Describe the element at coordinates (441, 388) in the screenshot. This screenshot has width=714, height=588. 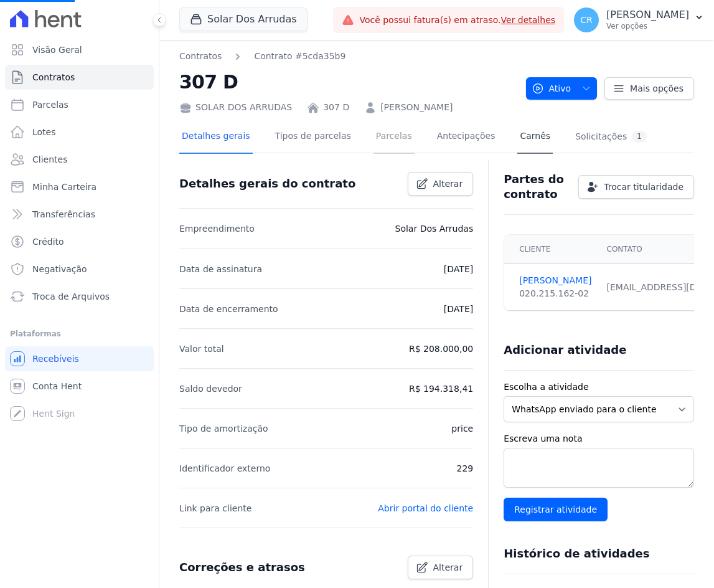
I see `p: R$ 194.318,41` at that location.